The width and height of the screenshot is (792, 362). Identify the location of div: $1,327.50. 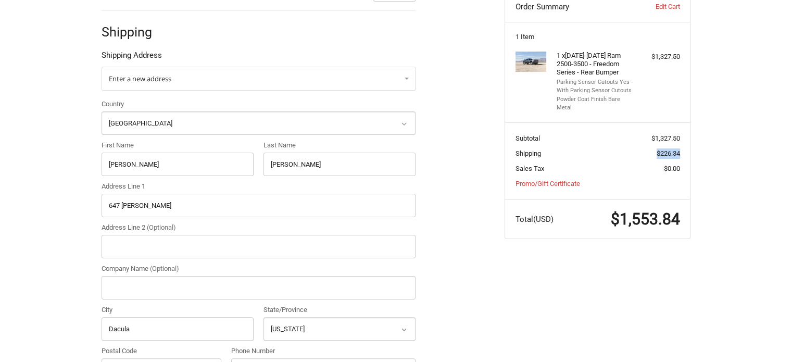
(660, 57).